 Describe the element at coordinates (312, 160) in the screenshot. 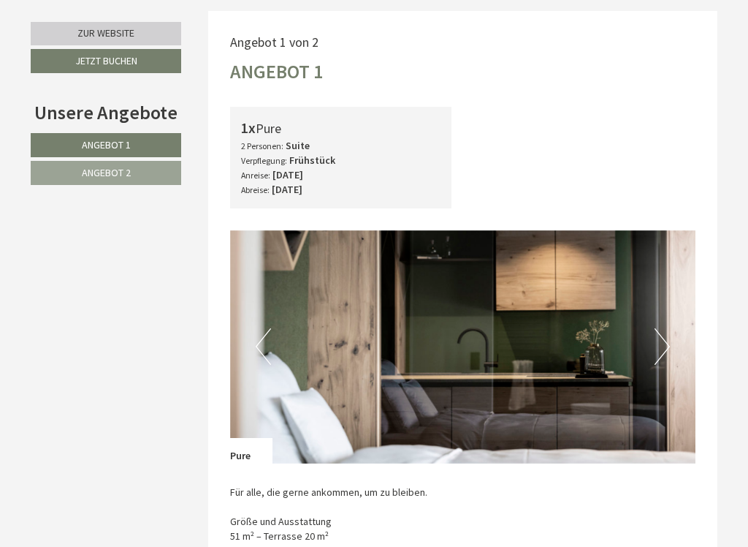

I see `b: Frühstück` at that location.